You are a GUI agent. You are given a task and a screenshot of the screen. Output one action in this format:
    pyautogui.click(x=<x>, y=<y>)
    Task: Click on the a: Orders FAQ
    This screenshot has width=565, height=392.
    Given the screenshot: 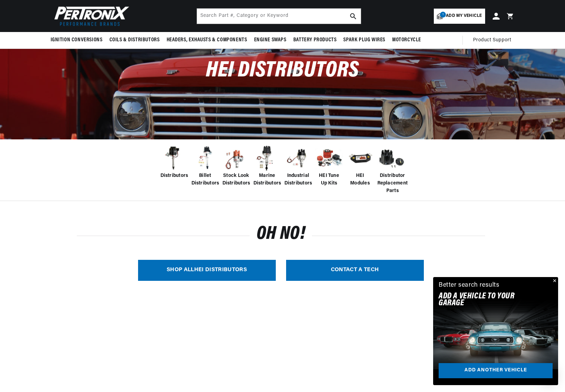 What is the action you would take?
    pyautogui.click(x=69, y=149)
    